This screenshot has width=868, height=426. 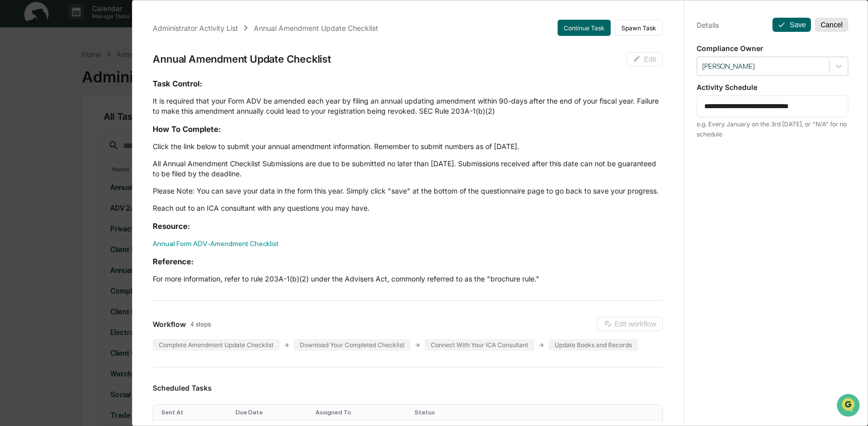 I want to click on span: Preclearance, so click(x=42, y=132).